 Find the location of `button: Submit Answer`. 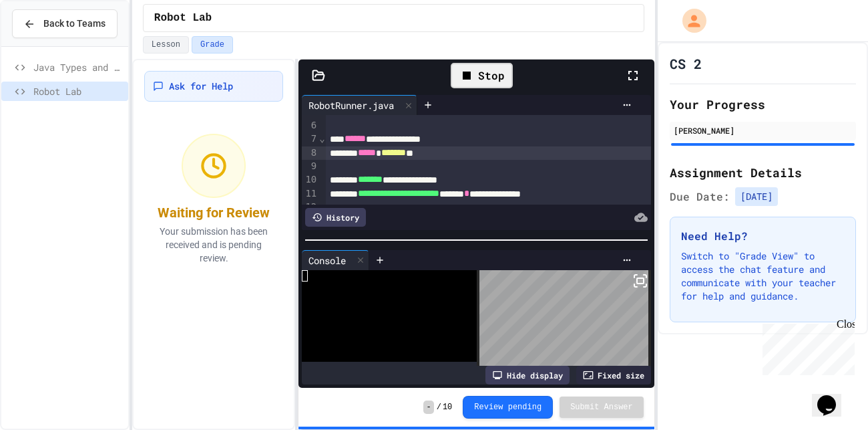

button: Submit Answer is located at coordinates (601, 407).